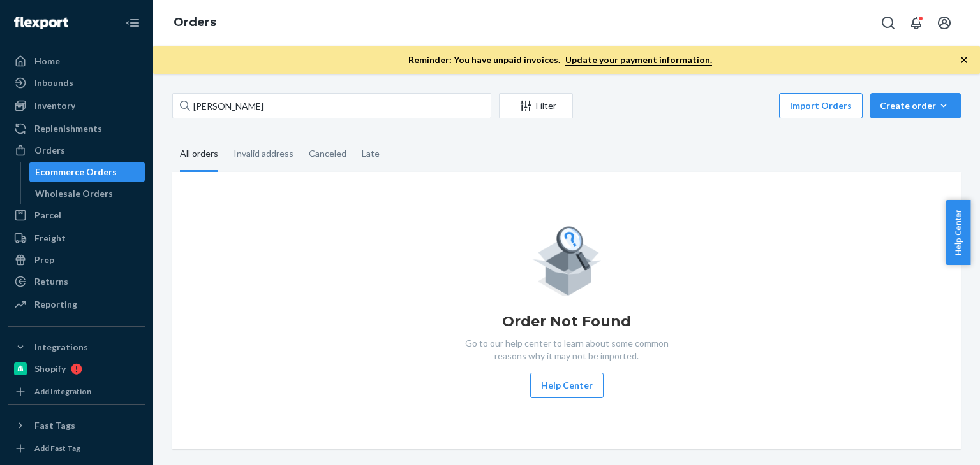 The height and width of the screenshot is (465, 980). I want to click on a: Prep, so click(76, 260).